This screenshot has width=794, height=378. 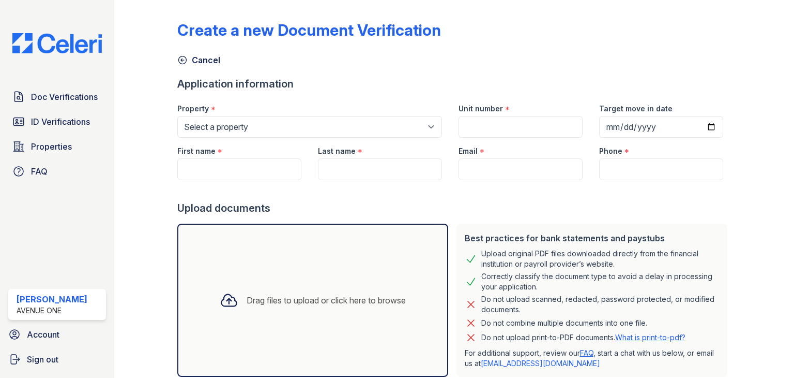 I want to click on a: ID Verifications, so click(x=57, y=122).